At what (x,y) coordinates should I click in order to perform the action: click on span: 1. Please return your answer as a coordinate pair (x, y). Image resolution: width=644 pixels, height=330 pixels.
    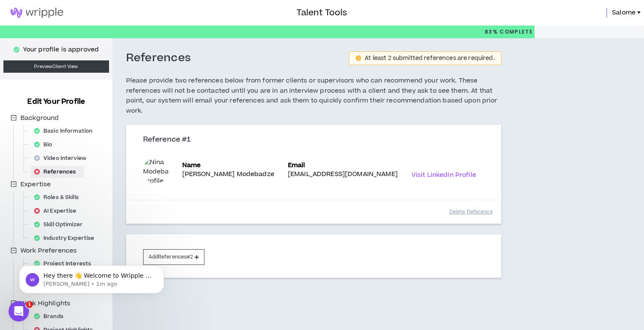
    Looking at the image, I should click on (29, 305).